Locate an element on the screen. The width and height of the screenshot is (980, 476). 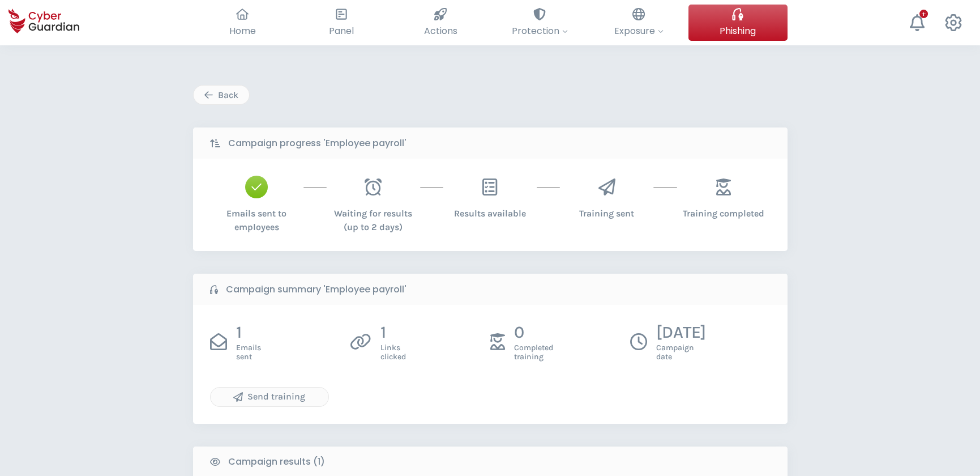
button: Actions is located at coordinates (440, 22).